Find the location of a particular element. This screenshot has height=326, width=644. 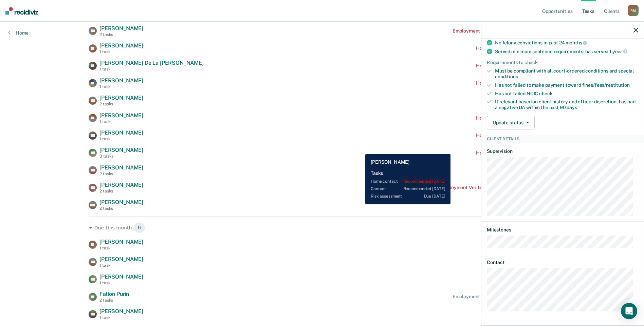

div: Client Details is located at coordinates (563, 139).